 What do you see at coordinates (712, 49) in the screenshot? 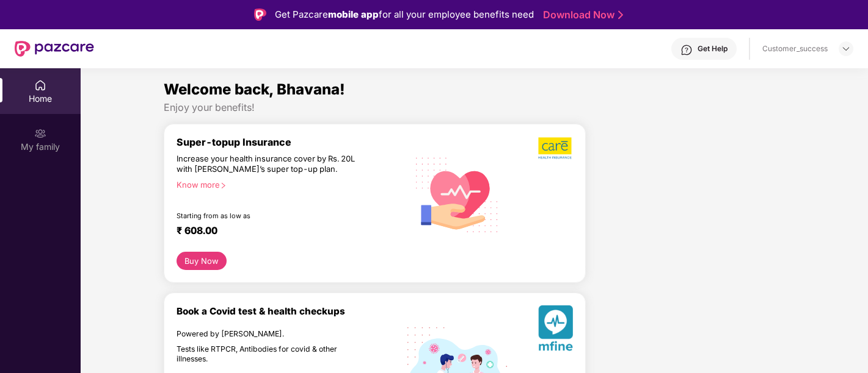
I see `div: Get Help` at bounding box center [712, 49].